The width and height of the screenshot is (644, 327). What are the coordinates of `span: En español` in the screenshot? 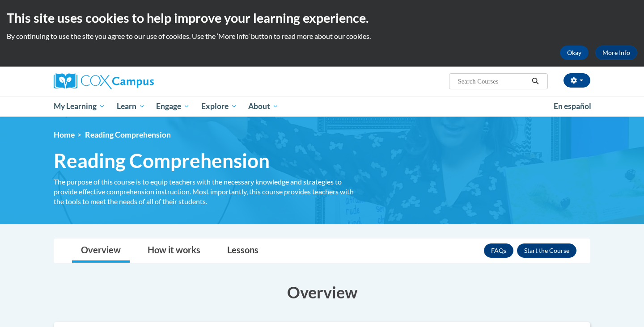 It's located at (572, 106).